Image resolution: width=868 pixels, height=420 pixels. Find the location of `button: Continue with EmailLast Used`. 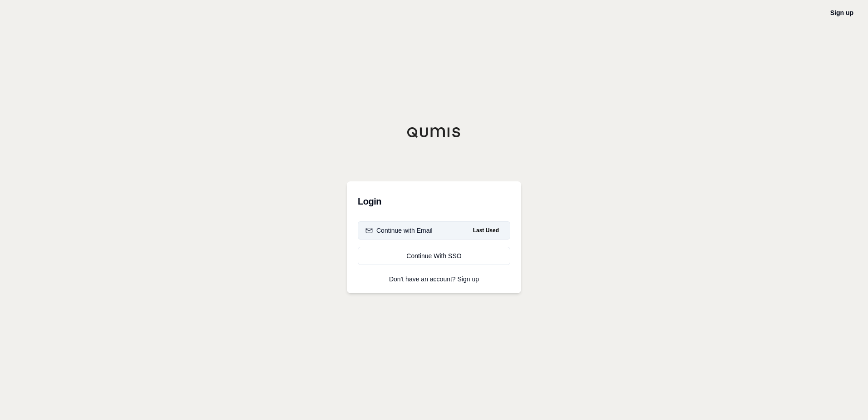

button: Continue with EmailLast Used is located at coordinates (434, 230).